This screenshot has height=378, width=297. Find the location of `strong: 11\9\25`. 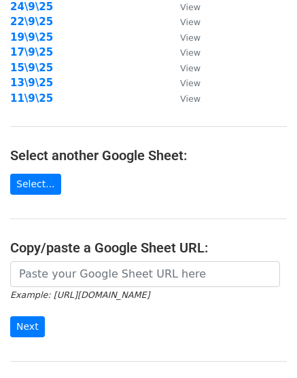

strong: 11\9\25 is located at coordinates (31, 98).